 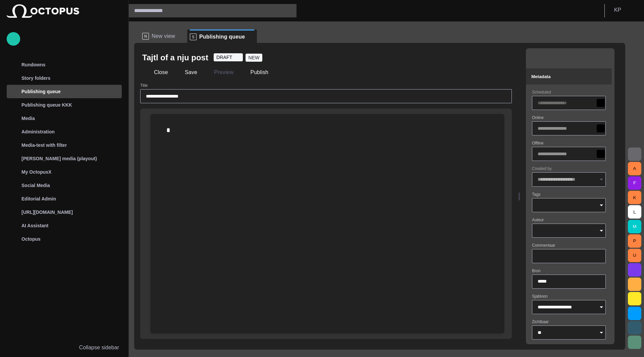 What do you see at coordinates (541, 322) in the screenshot?
I see `label: Zichtbaar` at bounding box center [541, 322].